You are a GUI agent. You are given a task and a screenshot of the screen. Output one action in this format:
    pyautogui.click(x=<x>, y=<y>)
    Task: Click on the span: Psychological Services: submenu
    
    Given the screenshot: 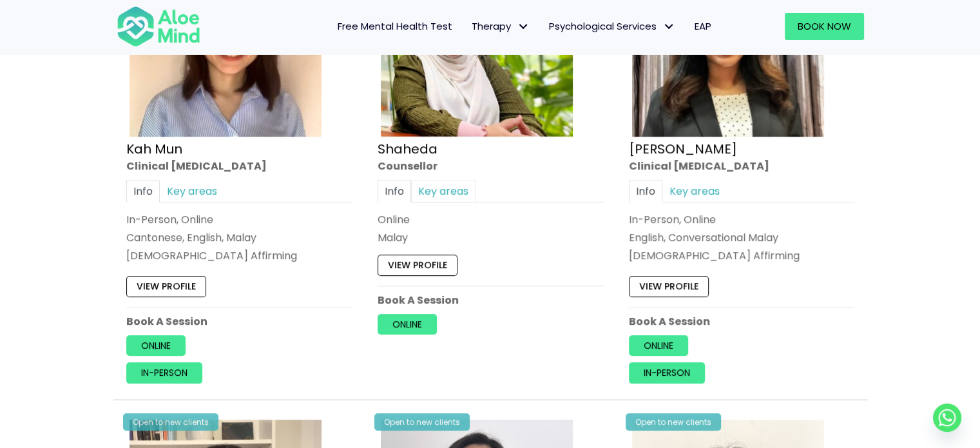 What is the action you would take?
    pyautogui.click(x=669, y=26)
    